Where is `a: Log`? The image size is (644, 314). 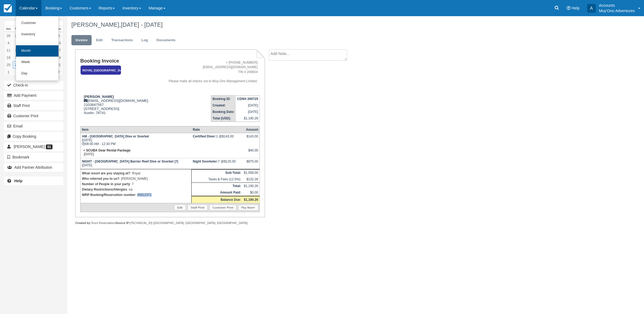 a: Log is located at coordinates (144, 40).